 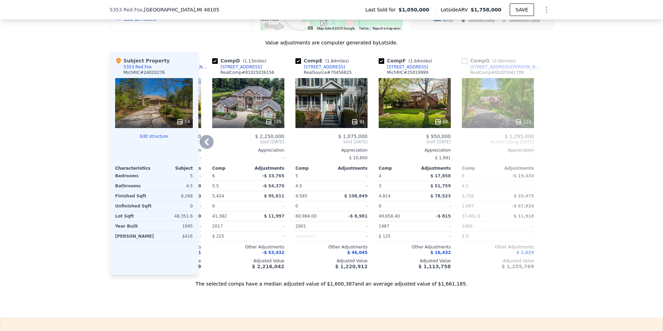 What do you see at coordinates (273, 253) in the screenshot?
I see `span: -$ 53,432` at bounding box center [273, 253].